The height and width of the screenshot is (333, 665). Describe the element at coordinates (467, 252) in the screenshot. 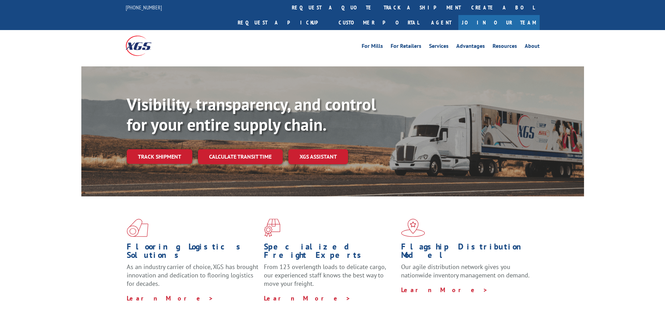

I see `h1: Flagship Distribution Model` at that location.